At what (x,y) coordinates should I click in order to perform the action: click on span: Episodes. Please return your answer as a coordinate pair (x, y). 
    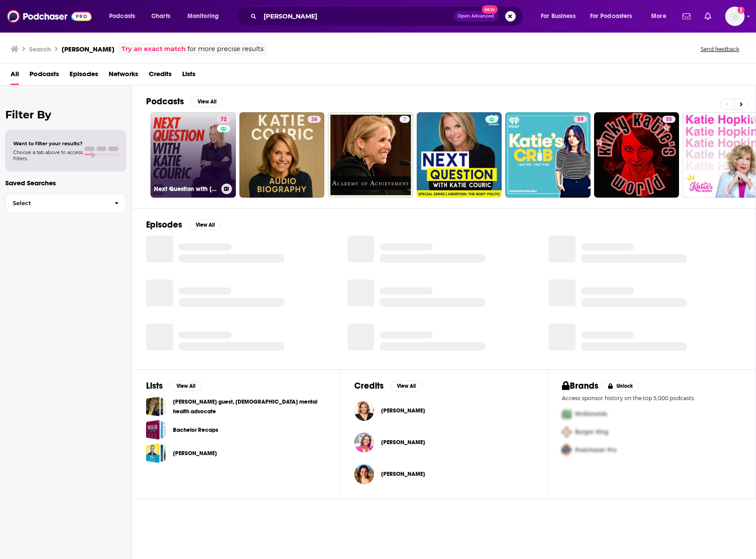
    Looking at the image, I should click on (83, 76).